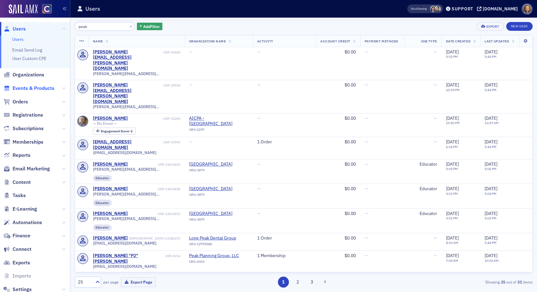 The width and height of the screenshot is (537, 292). What do you see at coordinates (98, 41) in the screenshot?
I see `span: Name` at bounding box center [98, 41].